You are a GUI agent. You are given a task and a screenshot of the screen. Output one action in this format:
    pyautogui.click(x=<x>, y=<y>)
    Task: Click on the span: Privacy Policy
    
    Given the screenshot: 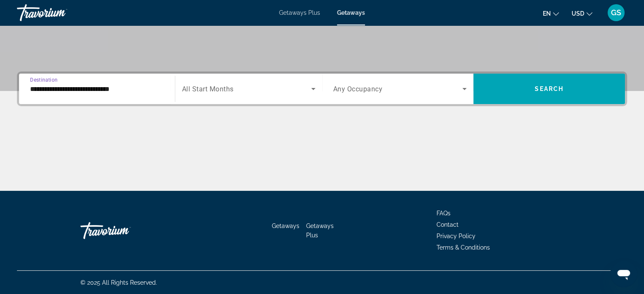 What is the action you would take?
    pyautogui.click(x=456, y=236)
    